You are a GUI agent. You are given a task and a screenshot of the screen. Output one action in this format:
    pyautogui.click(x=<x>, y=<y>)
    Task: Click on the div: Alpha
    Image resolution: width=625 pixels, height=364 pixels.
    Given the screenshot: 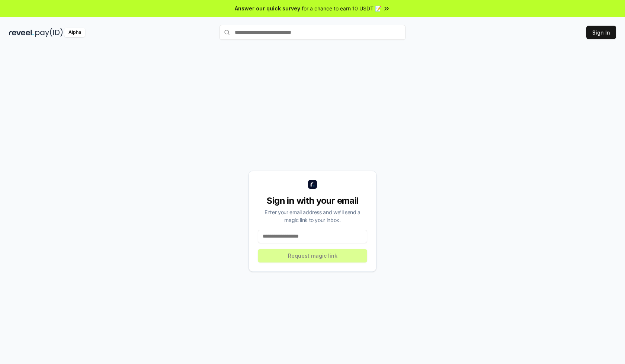 What is the action you would take?
    pyautogui.click(x=75, y=32)
    